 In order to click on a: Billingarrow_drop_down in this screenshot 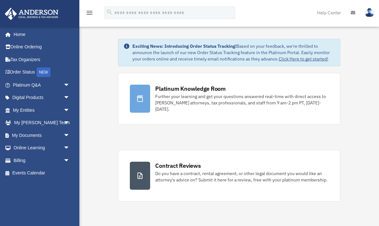, I will do `click(42, 160)`.